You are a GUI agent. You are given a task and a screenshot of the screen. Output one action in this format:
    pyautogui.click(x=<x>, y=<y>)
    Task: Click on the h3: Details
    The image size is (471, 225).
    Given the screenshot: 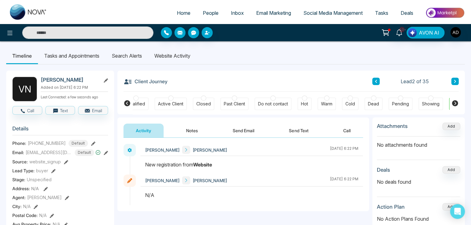 What is the action you would take?
    pyautogui.click(x=60, y=130)
    